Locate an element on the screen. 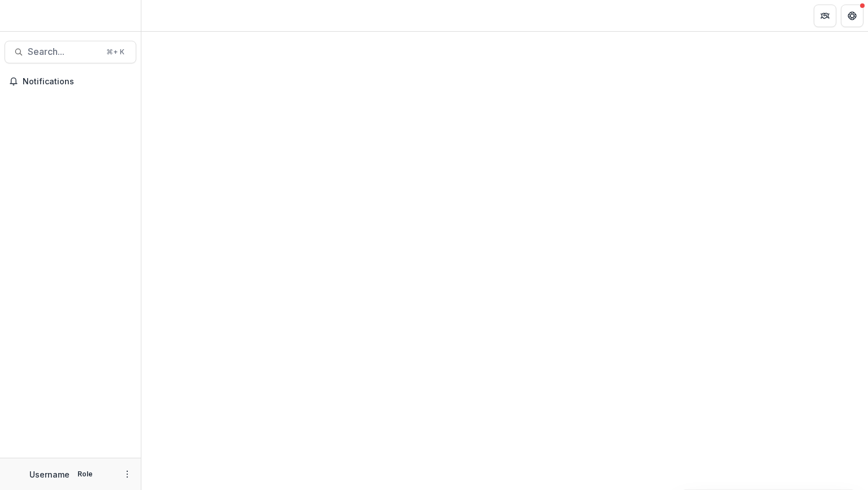 Image resolution: width=868 pixels, height=490 pixels. button: Get Help is located at coordinates (852, 16).